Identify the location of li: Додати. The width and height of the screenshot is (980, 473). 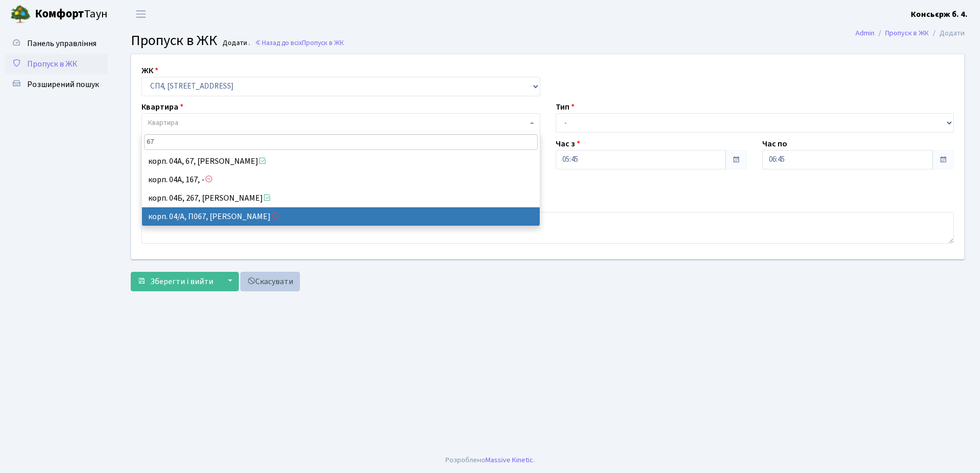
(947, 33).